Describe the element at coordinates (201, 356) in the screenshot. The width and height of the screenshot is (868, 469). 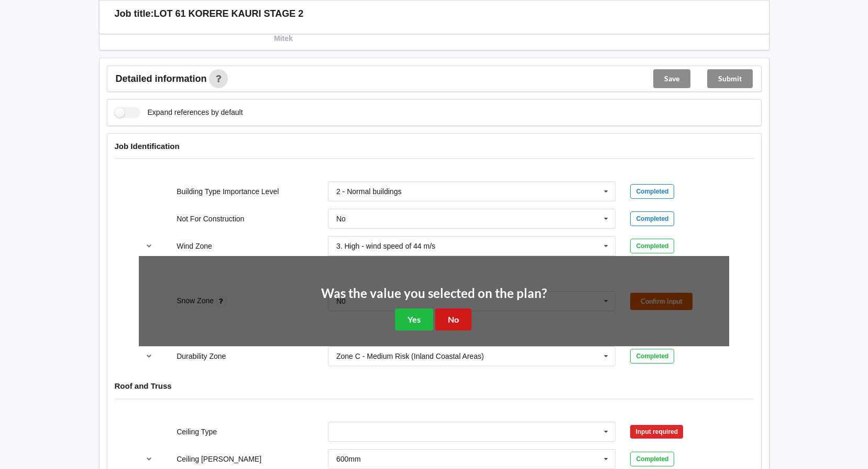
I see `label: Durability Zone` at that location.